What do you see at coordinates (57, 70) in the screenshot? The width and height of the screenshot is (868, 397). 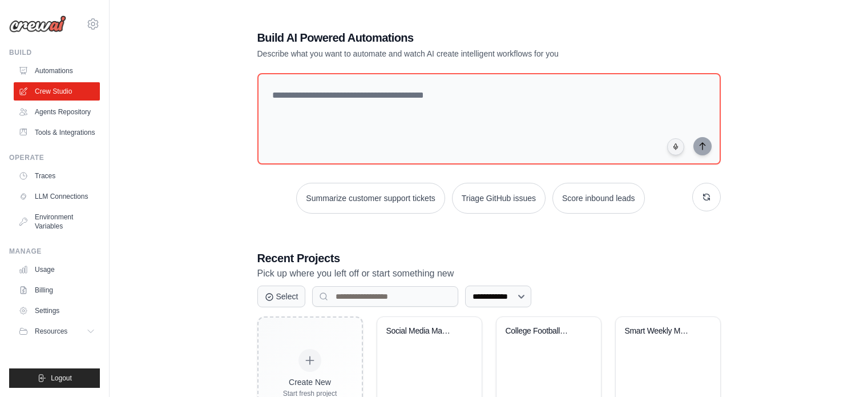 I see `a: Automations` at bounding box center [57, 70].